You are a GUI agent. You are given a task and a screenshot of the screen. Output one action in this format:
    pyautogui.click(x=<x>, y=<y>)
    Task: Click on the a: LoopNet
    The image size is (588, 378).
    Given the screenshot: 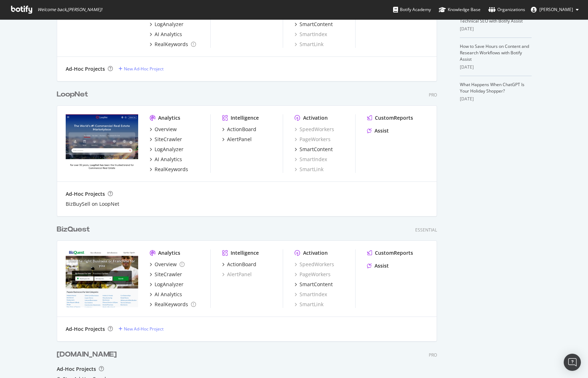 What is the action you would take?
    pyautogui.click(x=74, y=94)
    